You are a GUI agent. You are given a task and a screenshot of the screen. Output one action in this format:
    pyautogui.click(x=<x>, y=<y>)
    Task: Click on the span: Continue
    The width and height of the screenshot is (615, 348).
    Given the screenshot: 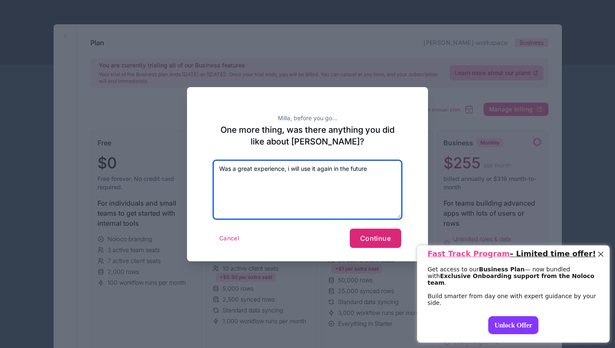 What is the action you would take?
    pyautogui.click(x=375, y=238)
    